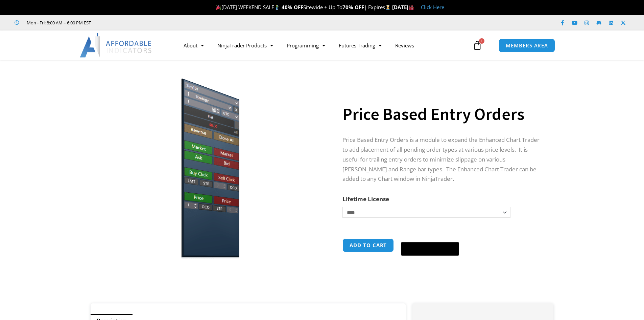 This screenshot has width=644, height=320. What do you see at coordinates (432, 7) in the screenshot?
I see `a: Click Here` at bounding box center [432, 7].